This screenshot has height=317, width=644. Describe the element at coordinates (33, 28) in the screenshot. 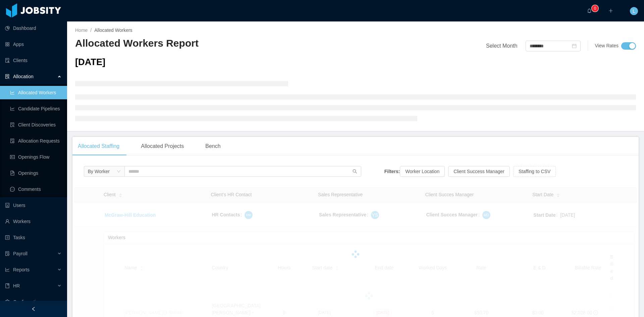

I see `a: icon: pie-chartDashboard` at that location.